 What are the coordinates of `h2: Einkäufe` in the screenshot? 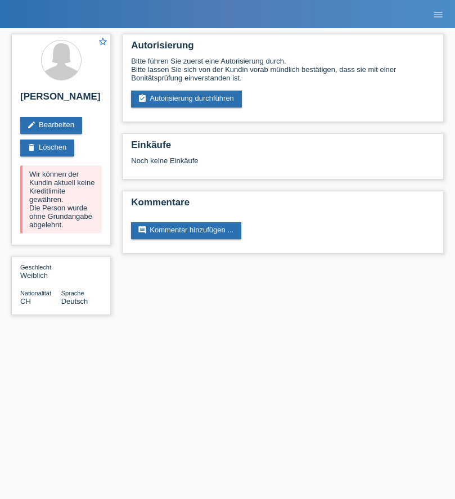 It's located at (283, 148).